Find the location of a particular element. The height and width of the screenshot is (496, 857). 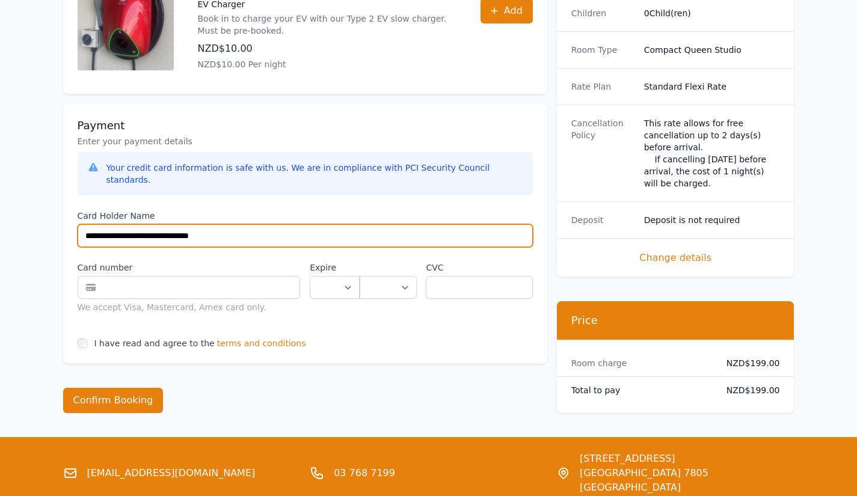

label: CVC is located at coordinates (479, 268).